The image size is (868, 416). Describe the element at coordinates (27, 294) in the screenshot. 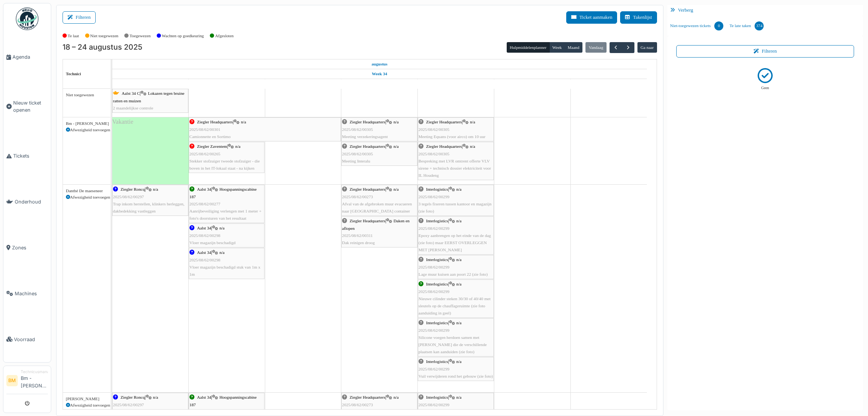

I see `a: Machines` at that location.